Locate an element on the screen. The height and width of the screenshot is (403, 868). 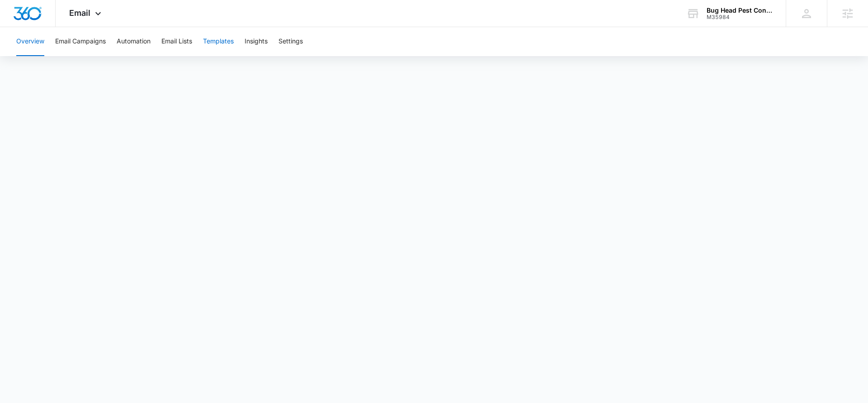
div: account id is located at coordinates (740, 17).